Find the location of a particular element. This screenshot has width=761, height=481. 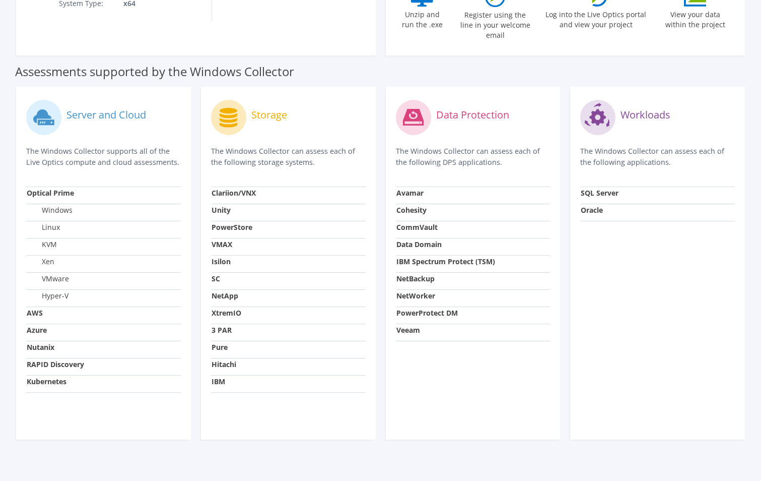

strong: NetApp is located at coordinates (225, 295).